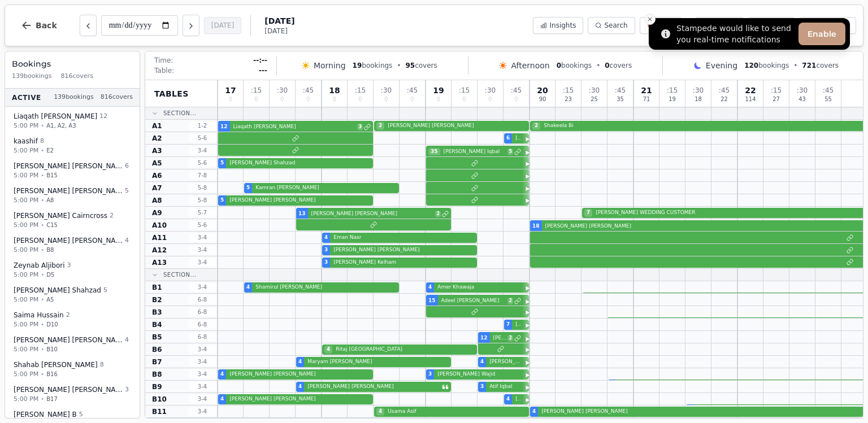 This screenshot has height=423, width=868. What do you see at coordinates (478, 288) in the screenshot?
I see `span: Amer Khawaja` at bounding box center [478, 288].